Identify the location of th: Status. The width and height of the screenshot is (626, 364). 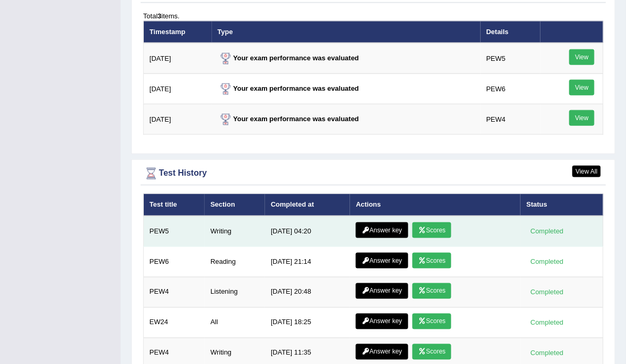
(562, 205).